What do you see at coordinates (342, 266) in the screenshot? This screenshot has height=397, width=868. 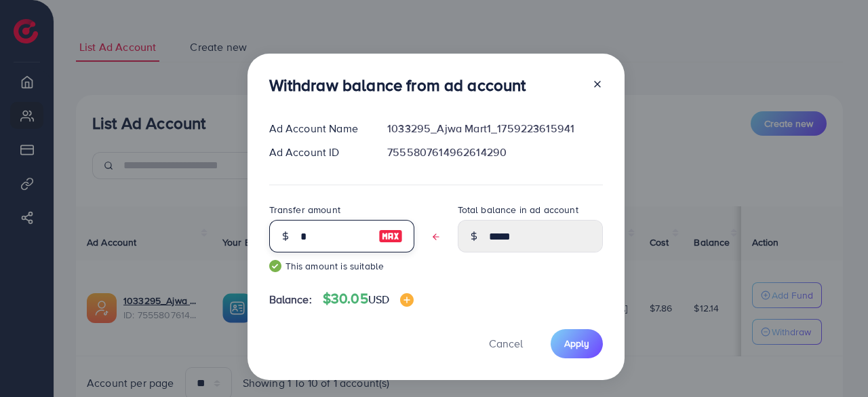 I see `small: This amount is suitable` at bounding box center [342, 266].